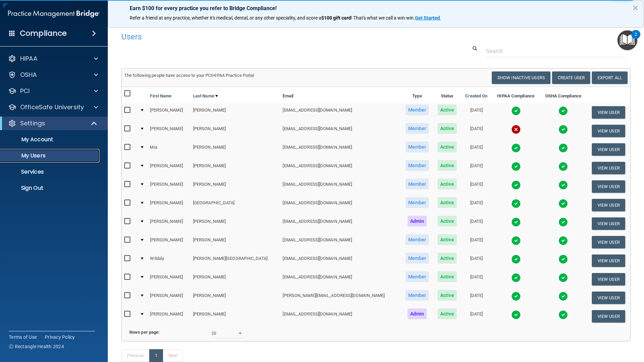  What do you see at coordinates (156, 355) in the screenshot?
I see `a: 1` at bounding box center [156, 355].